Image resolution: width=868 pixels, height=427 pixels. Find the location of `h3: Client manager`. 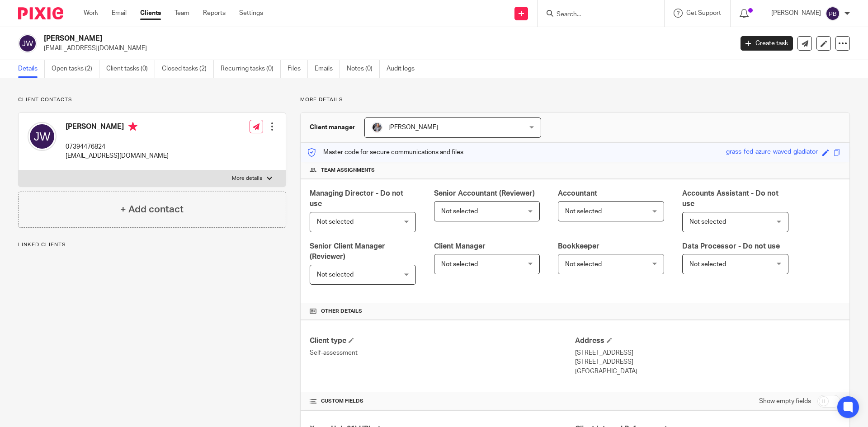

h3: Client manager is located at coordinates (332, 128).